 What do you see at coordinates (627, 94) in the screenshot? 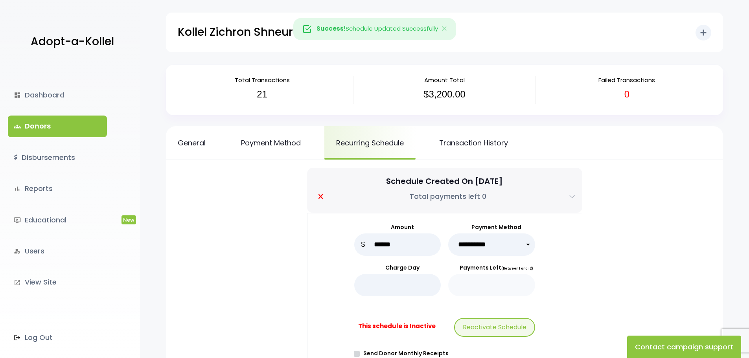
I see `h3: 0` at bounding box center [627, 94].